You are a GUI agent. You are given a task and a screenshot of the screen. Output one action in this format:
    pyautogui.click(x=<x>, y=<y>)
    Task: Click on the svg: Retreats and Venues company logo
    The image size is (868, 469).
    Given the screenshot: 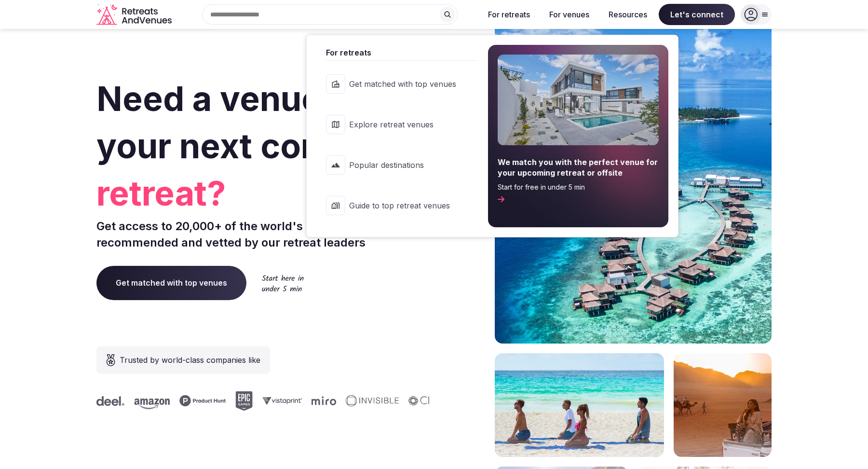 What is the action you would take?
    pyautogui.click(x=135, y=14)
    